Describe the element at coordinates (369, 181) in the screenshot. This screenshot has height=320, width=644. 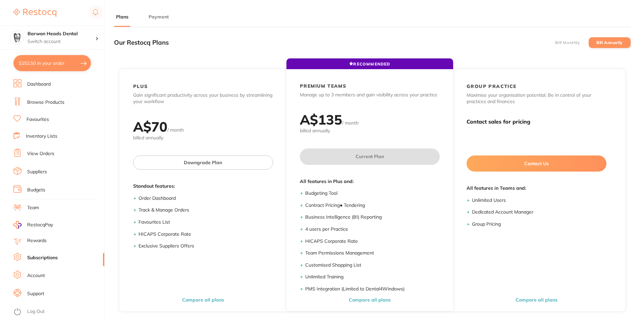
I see `span: All features in Plus and:` at that location.